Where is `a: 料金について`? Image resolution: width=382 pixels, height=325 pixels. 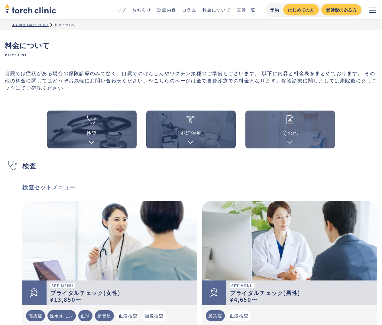 a: 料金について is located at coordinates (217, 10).